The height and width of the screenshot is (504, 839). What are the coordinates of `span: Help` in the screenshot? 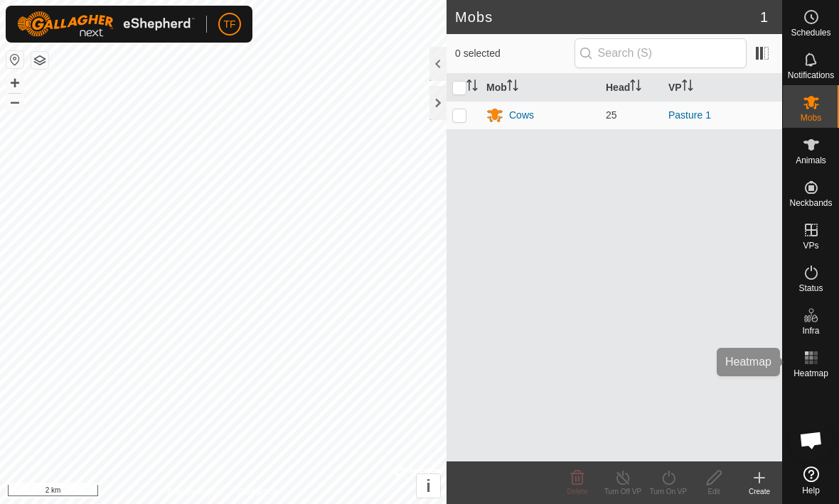 It's located at (810, 491).